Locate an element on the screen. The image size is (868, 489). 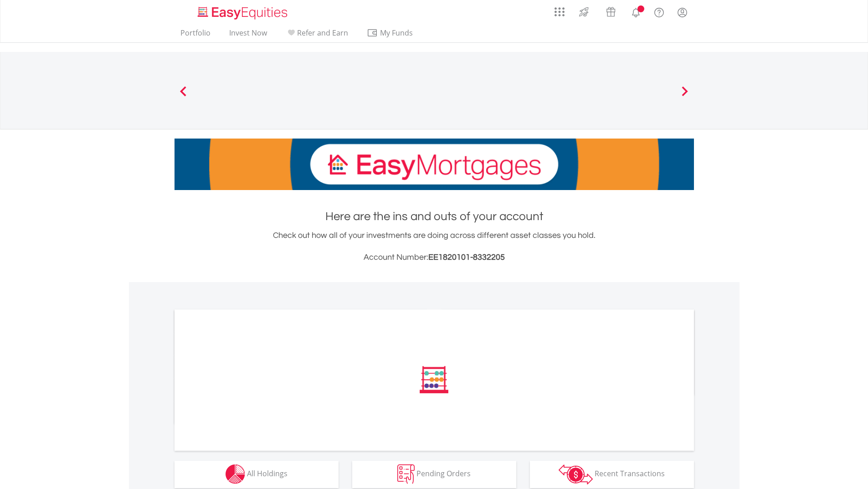
button: All Holdings is located at coordinates (257, 474).